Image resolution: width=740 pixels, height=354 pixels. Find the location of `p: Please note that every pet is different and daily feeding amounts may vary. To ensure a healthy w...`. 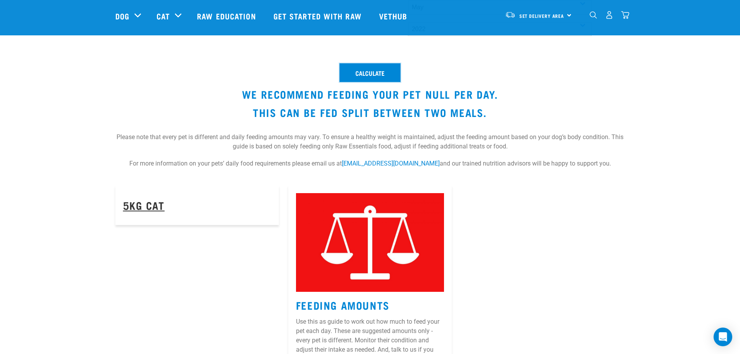

p: Please note that every pet is different and daily feeding amounts may vary. To ensure a healthy w... is located at coordinates (370, 142).